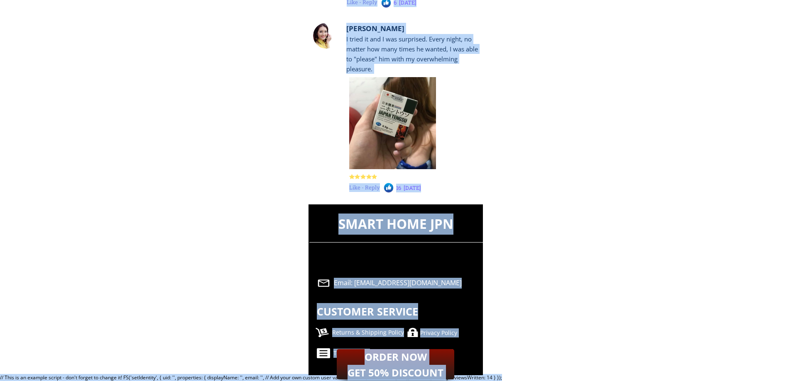 This screenshot has height=381, width=791. What do you see at coordinates (464, 333) in the screenshot?
I see `div: Privacy Policy` at bounding box center [464, 333].